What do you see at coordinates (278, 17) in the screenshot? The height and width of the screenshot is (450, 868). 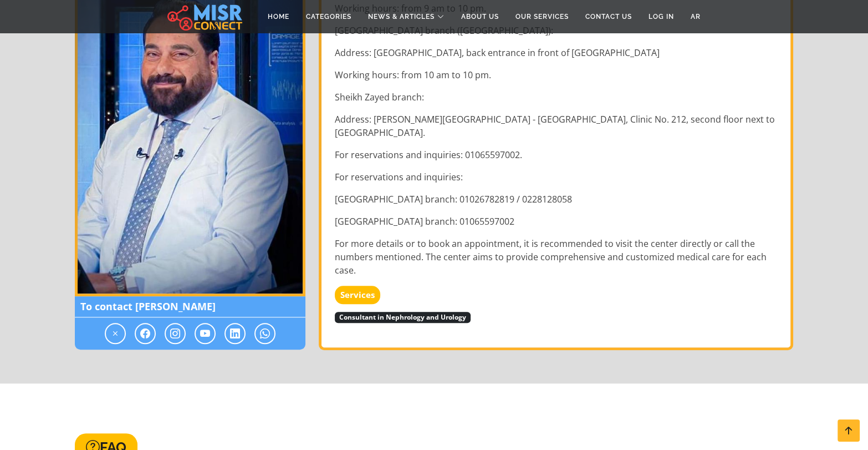 I see `a: Home` at bounding box center [278, 17].